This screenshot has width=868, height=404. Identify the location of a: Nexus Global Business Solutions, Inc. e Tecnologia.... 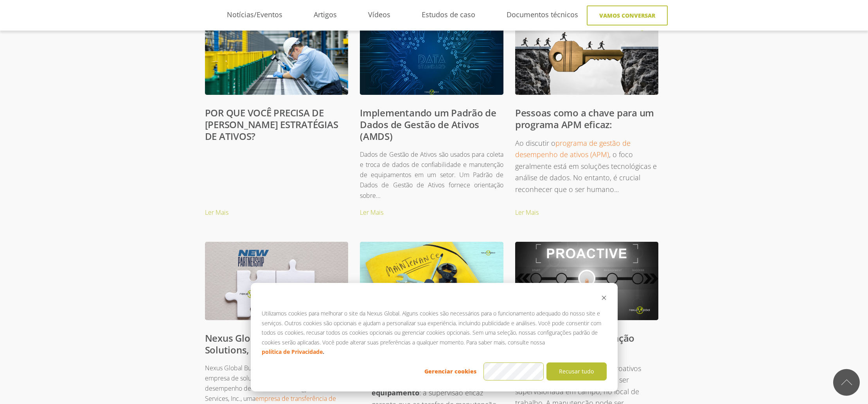
(269, 344).